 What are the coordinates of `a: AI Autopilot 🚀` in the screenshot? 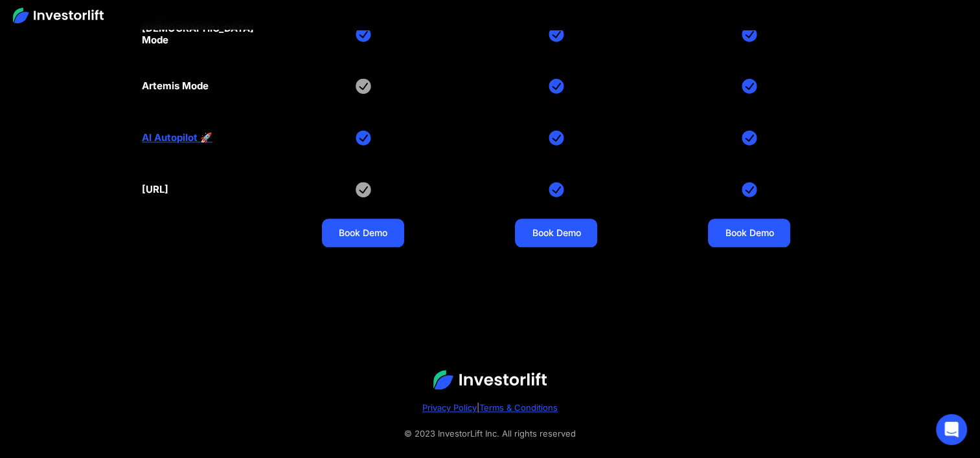 It's located at (176, 138).